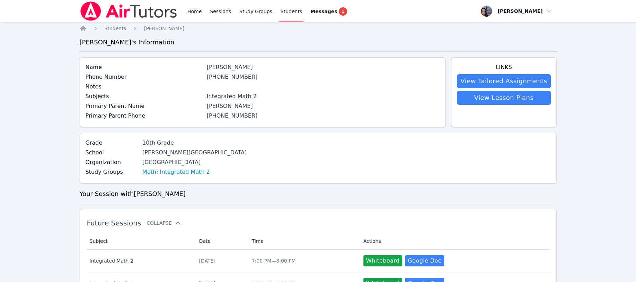  I want to click on h4: Links, so click(504, 67).